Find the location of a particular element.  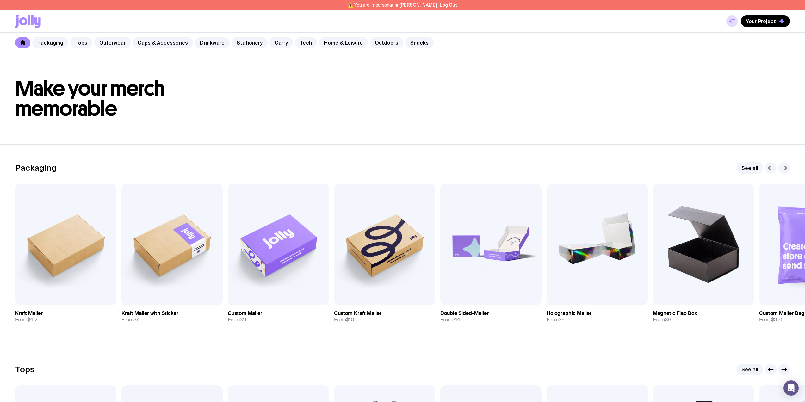

span: $7 is located at coordinates (136, 319).